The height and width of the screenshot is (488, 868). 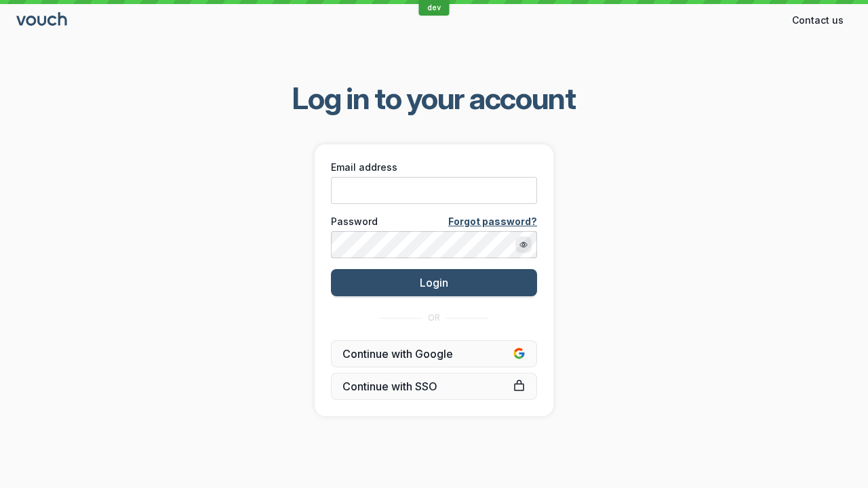 I want to click on span: Continue with Google, so click(x=434, y=354).